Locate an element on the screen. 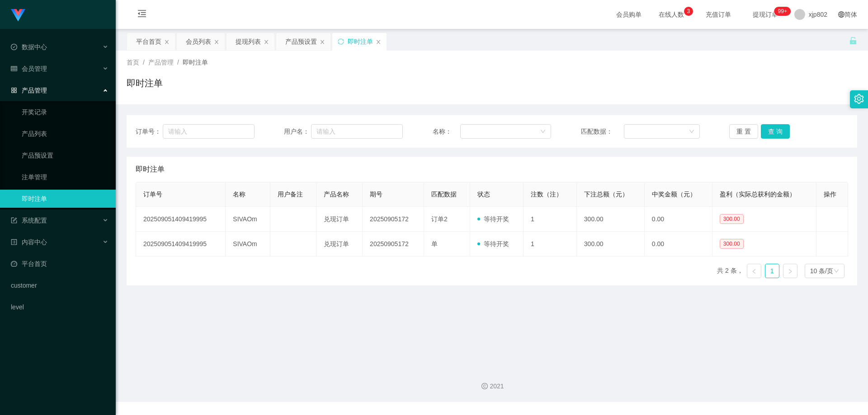 The height and width of the screenshot is (415, 868). div: 即时注单 is located at coordinates (360, 42).